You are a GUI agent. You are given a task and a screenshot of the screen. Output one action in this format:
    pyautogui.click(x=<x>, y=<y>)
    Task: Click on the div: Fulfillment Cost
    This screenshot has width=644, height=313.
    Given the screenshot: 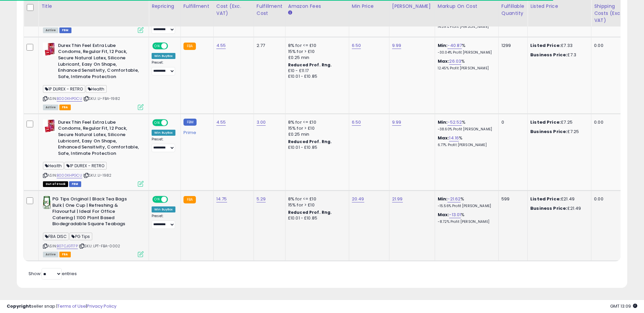 What is the action you would take?
    pyautogui.click(x=269, y=10)
    